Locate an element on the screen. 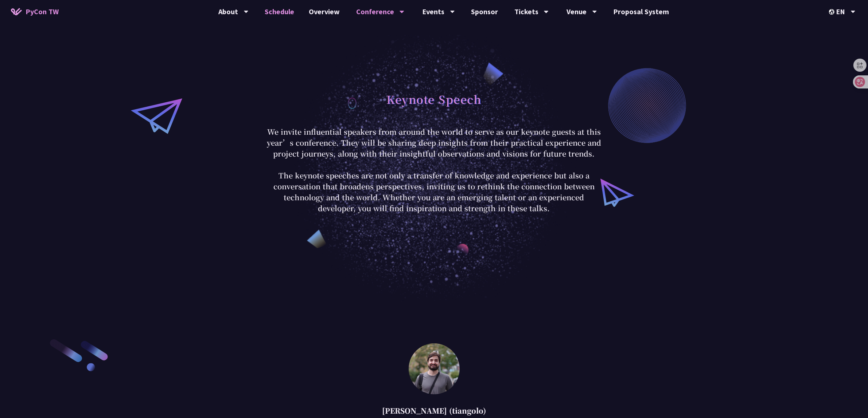  img: Sebastián Ramírez (tiangolo) is located at coordinates (434, 369).